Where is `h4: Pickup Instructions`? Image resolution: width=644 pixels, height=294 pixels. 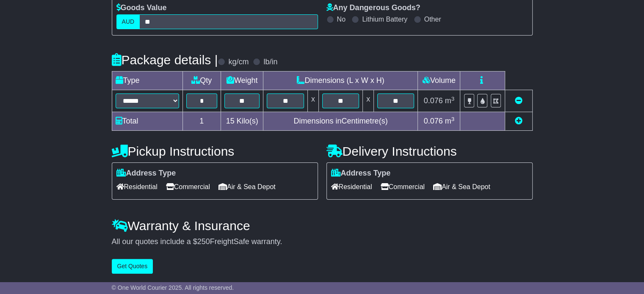 h4: Pickup Instructions is located at coordinates (215, 151).